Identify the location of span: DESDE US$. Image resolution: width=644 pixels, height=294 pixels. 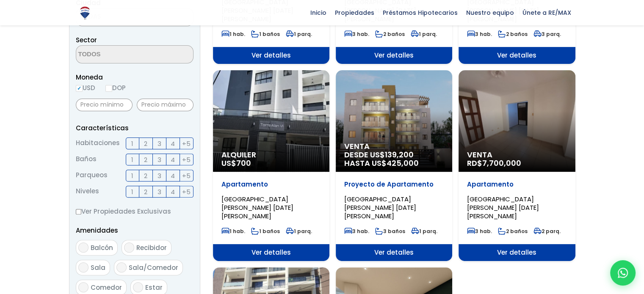
(393, 159).